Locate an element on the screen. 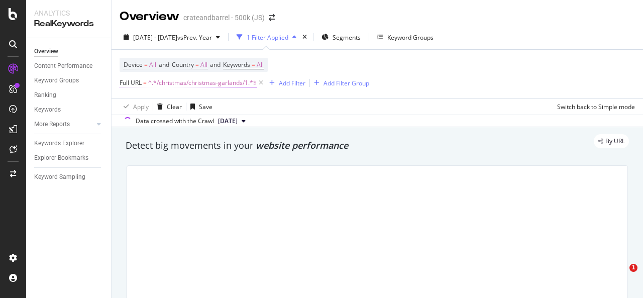 This screenshot has height=298, width=643. div: RealKeywords is located at coordinates (68, 24).